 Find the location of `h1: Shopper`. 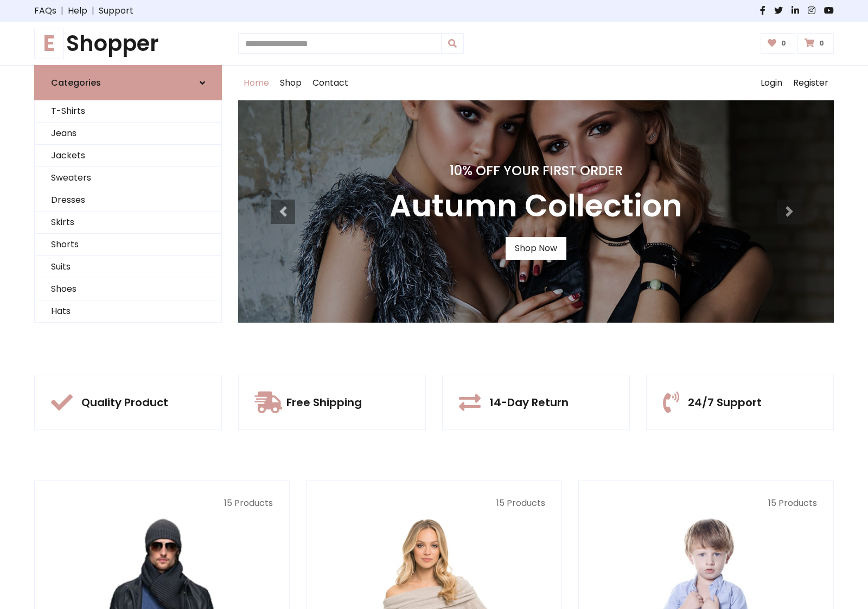

h1: Shopper is located at coordinates (128, 44).